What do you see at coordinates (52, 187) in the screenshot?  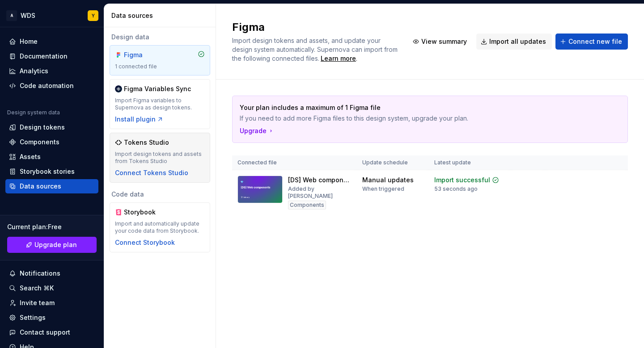 I see `a: Data sources` at bounding box center [52, 187].